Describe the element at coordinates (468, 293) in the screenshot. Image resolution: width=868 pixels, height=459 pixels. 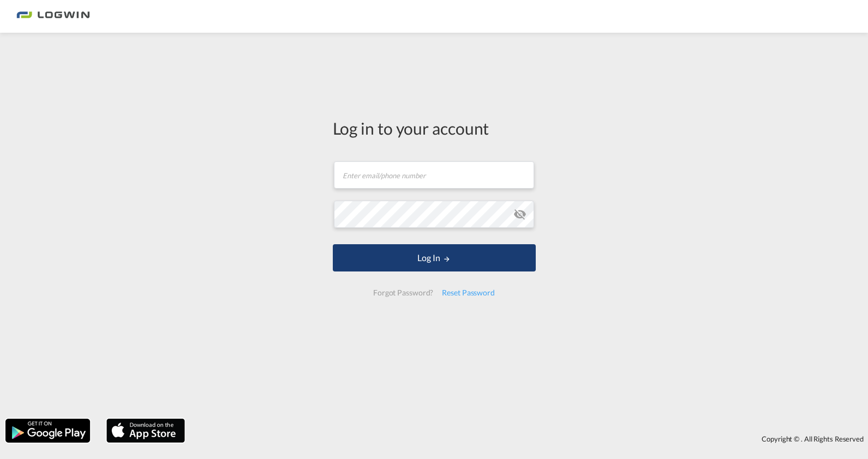
I see `div: Reset Password` at that location.